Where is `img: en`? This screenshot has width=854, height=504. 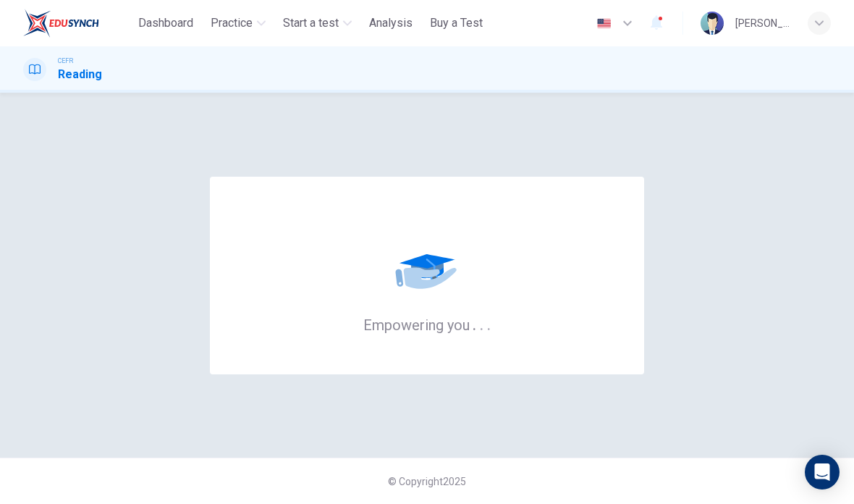
img: en is located at coordinates (604, 23).